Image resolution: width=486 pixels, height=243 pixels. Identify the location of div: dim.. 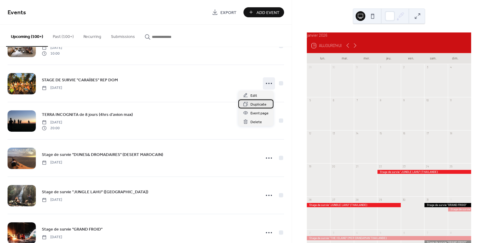
(455, 59).